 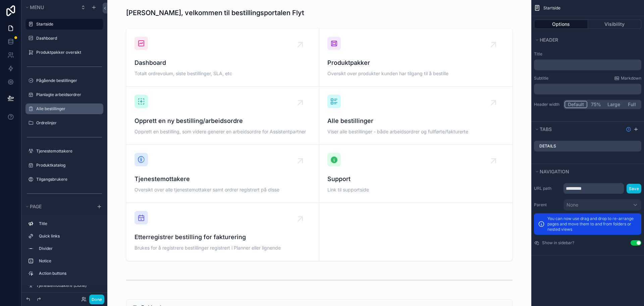 What do you see at coordinates (68, 24) in the screenshot?
I see `a: Startside` at bounding box center [68, 24].